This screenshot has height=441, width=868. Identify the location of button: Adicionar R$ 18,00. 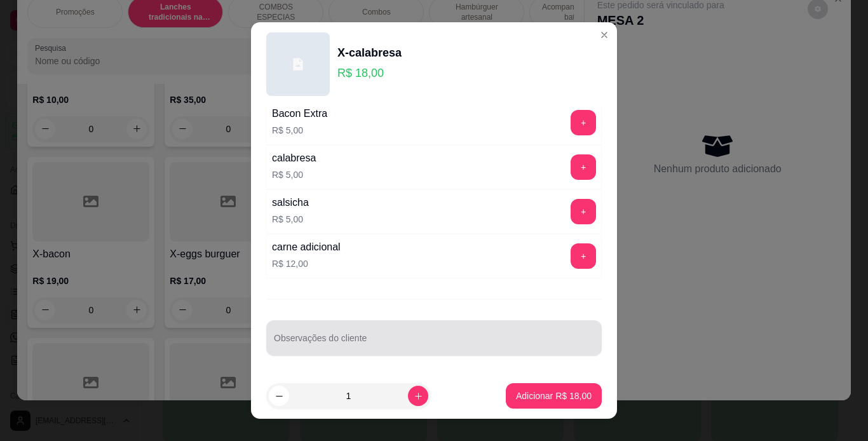
(554, 396).